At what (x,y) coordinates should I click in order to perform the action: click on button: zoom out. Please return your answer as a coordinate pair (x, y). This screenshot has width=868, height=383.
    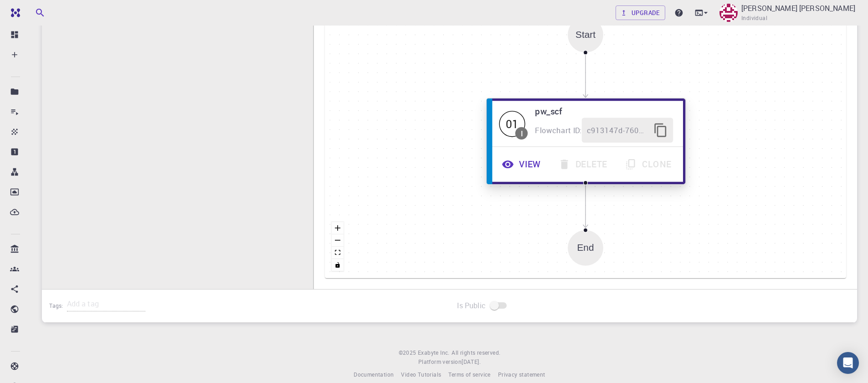
    Looking at the image, I should click on (338, 240).